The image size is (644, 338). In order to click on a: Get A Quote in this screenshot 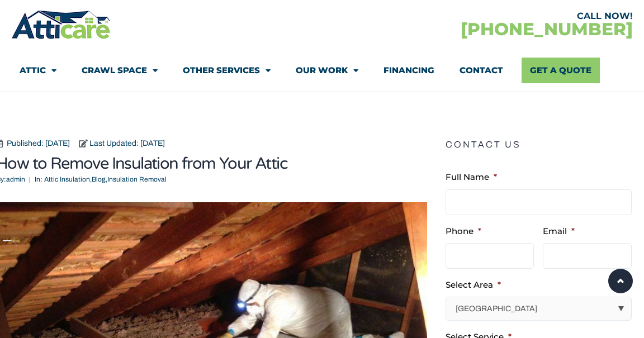, I will do `click(561, 71)`.